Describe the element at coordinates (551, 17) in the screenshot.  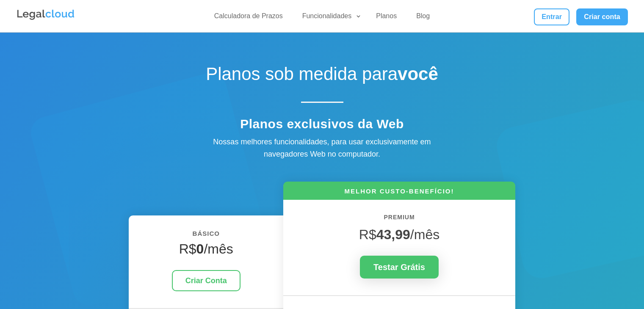
I see `a: Entrar` at that location.